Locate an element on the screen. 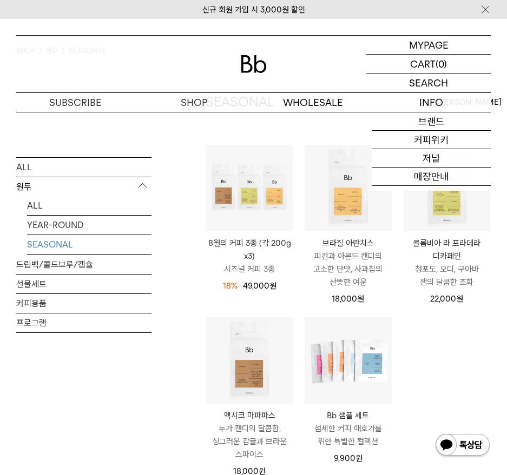  p: INFO is located at coordinates (431, 102).